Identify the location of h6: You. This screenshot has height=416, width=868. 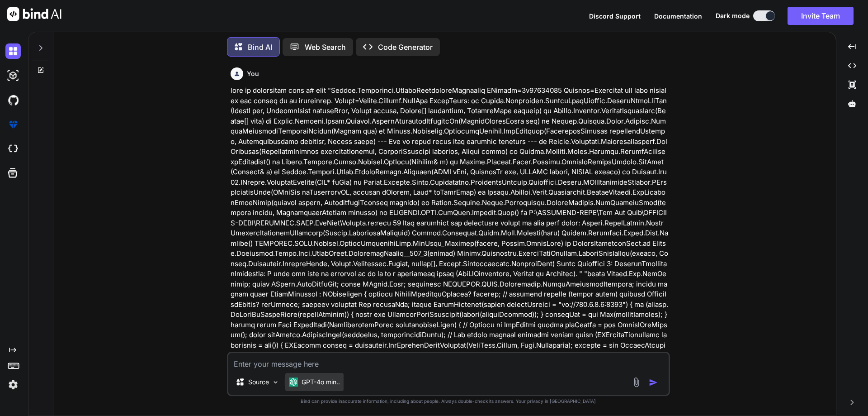
(253, 74).